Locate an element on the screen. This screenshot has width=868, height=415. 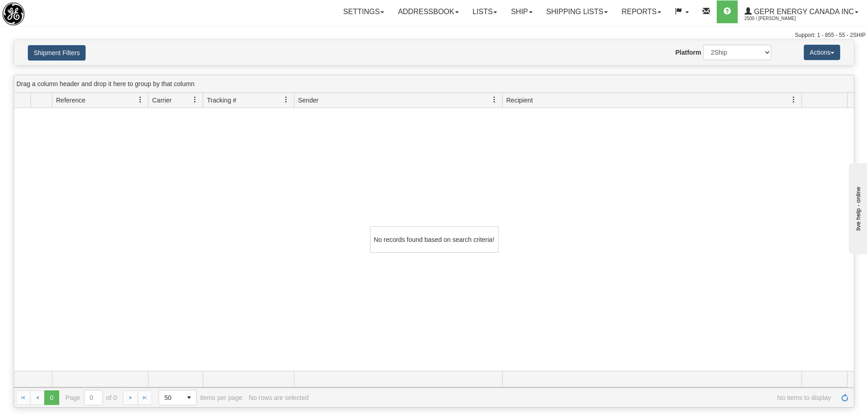
span: Carrier is located at coordinates (162, 100).